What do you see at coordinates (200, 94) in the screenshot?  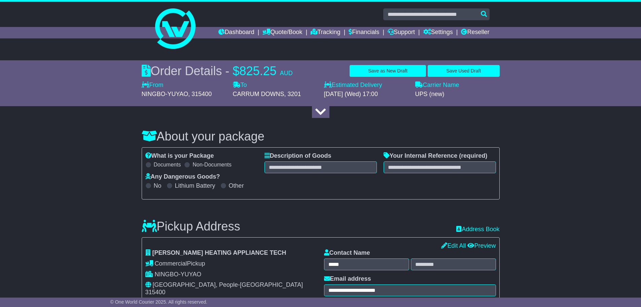 I see `span: , 315400` at bounding box center [200, 94].